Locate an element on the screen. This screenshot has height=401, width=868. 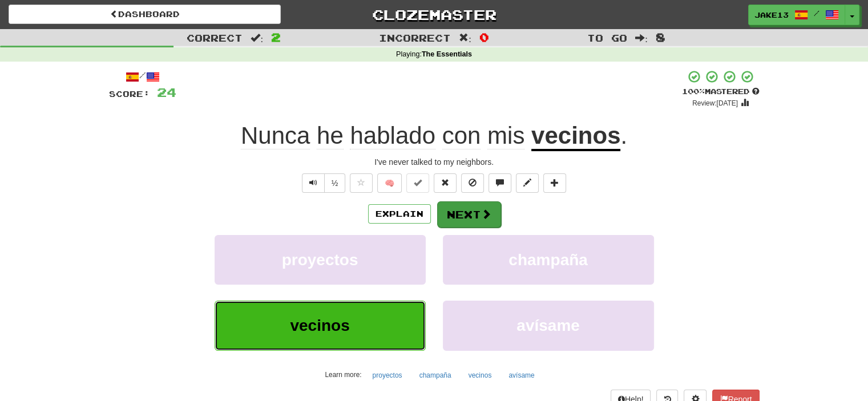
u: vecinos is located at coordinates (576, 136).